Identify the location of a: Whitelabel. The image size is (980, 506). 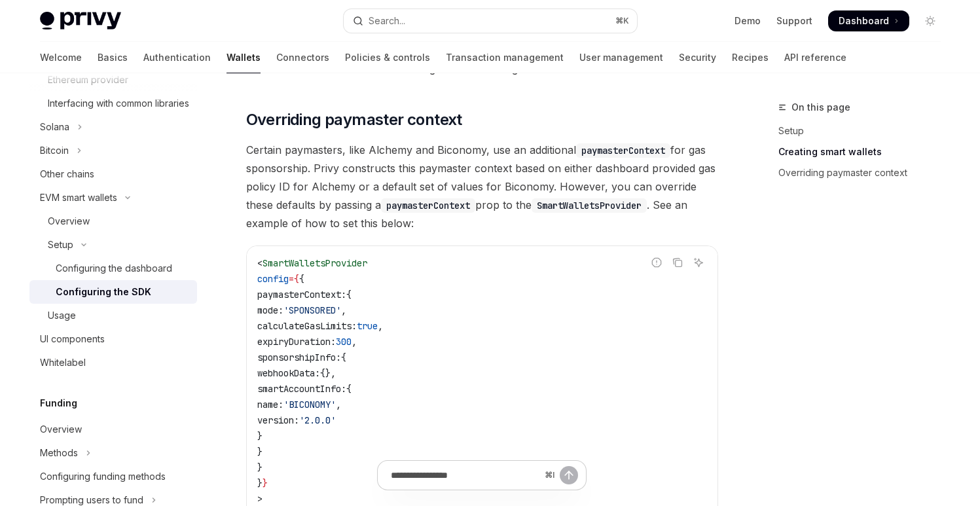
(113, 363).